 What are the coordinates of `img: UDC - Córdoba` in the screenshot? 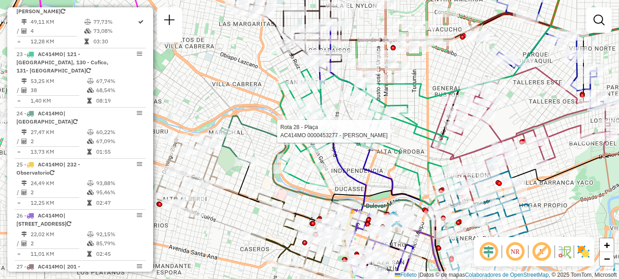 It's located at (396, 226).